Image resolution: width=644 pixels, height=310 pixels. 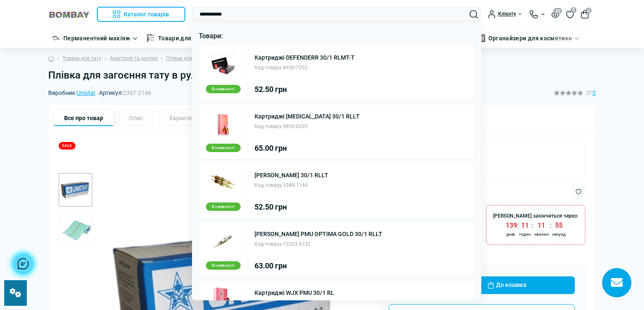 I want to click on button: 20, so click(x=555, y=14).